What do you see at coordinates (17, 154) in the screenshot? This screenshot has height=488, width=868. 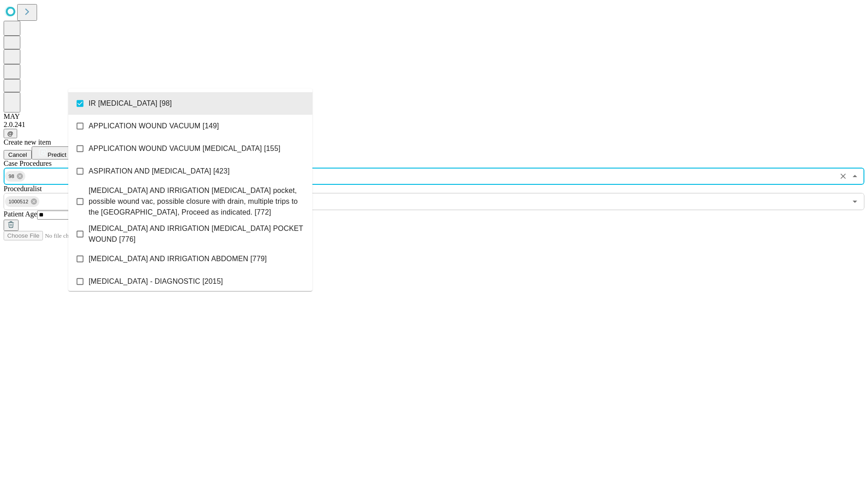 I see `span: Cancel` at bounding box center [17, 154].